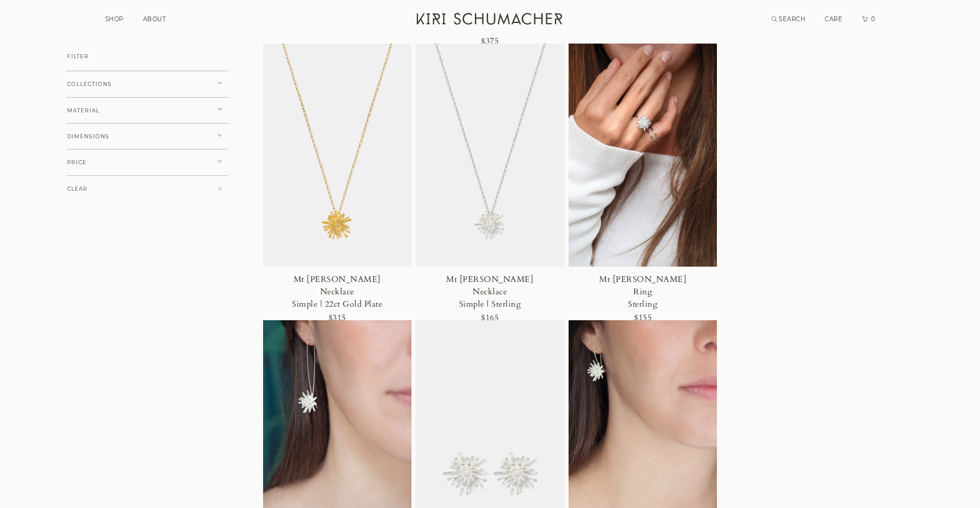  Describe the element at coordinates (834, 19) in the screenshot. I see `a: CARE` at that location.